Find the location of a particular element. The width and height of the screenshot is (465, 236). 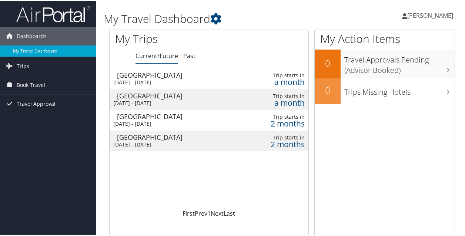

span: Dashboards is located at coordinates (31, 36).